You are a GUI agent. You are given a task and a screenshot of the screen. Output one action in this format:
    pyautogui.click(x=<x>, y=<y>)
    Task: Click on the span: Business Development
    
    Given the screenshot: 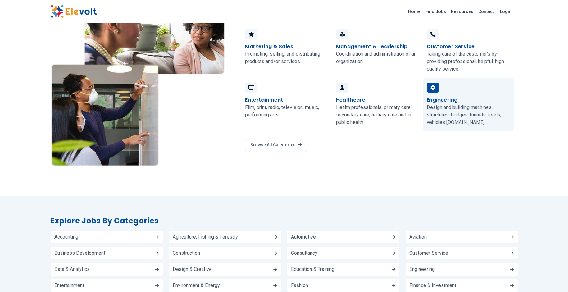 What is the action you would take?
    pyautogui.click(x=80, y=253)
    